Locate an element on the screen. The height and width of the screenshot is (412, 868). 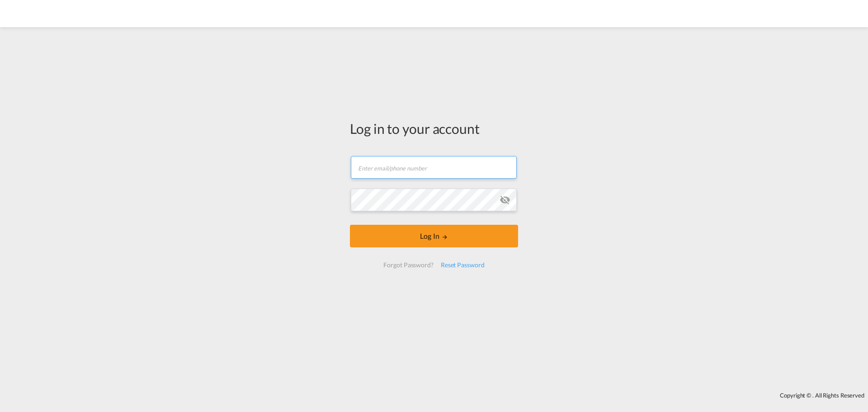
md-icon: icon-eye-off is located at coordinates (505, 200).